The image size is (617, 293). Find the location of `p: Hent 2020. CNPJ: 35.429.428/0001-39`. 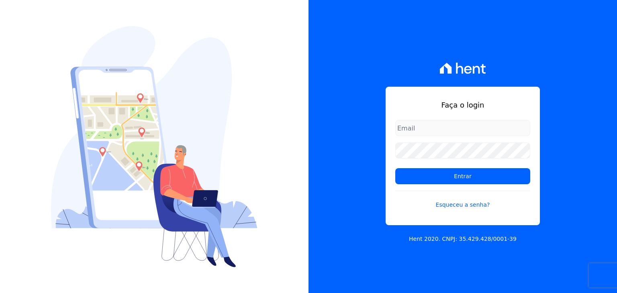

p: Hent 2020. CNPJ: 35.429.428/0001-39 is located at coordinates (463, 239).